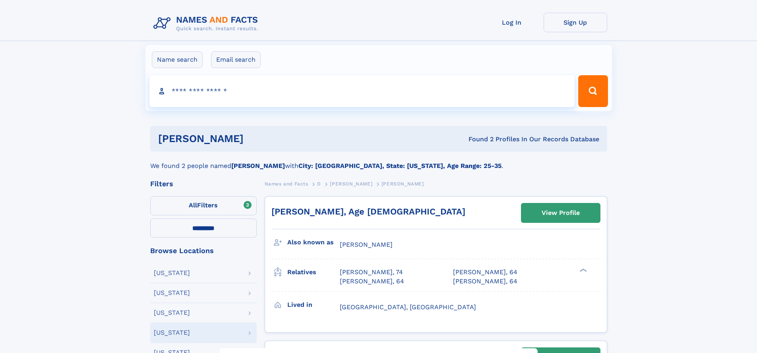 The width and height of the screenshot is (757, 353). Describe the element at coordinates (319, 184) in the screenshot. I see `span: D` at that location.